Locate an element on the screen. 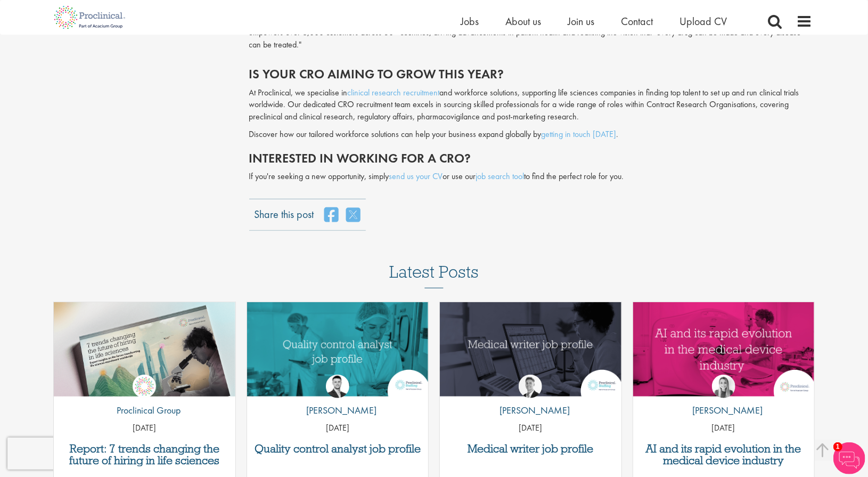 The width and height of the screenshot is (868, 477). a: Quality control analyst job profile is located at coordinates (337, 449).